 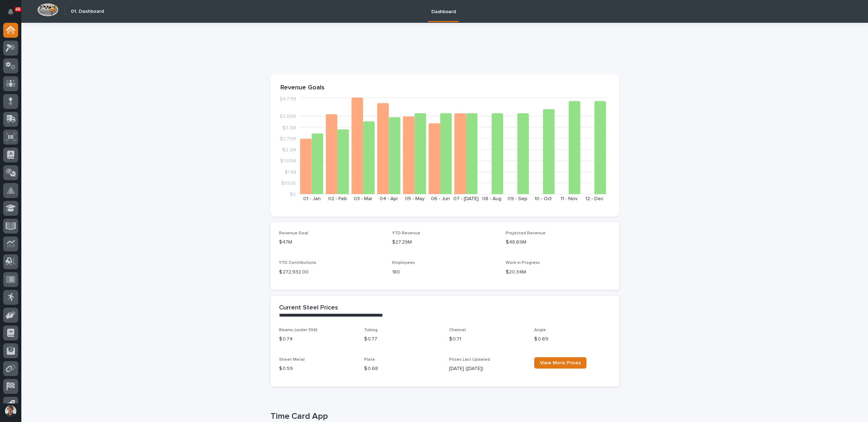 What do you see at coordinates (406, 233) in the screenshot?
I see `span: YTD Revenue` at bounding box center [406, 233].